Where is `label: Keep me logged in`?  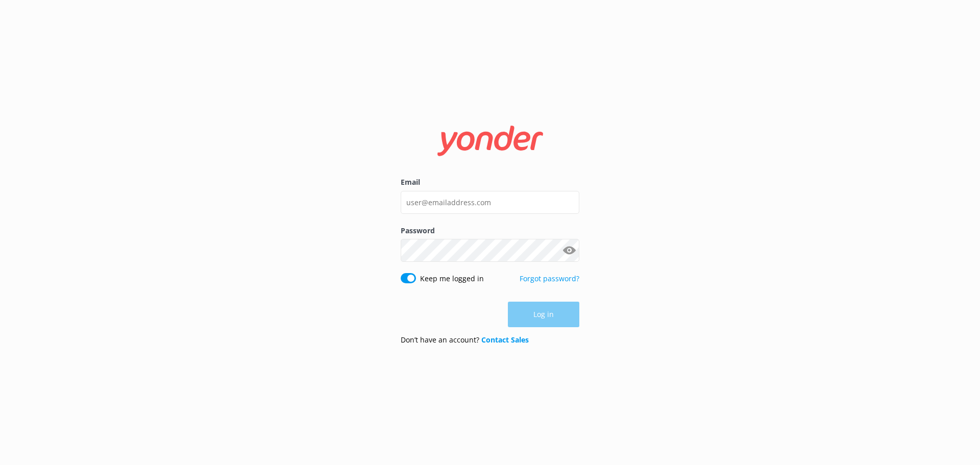
label: Keep me logged in is located at coordinates (452, 279).